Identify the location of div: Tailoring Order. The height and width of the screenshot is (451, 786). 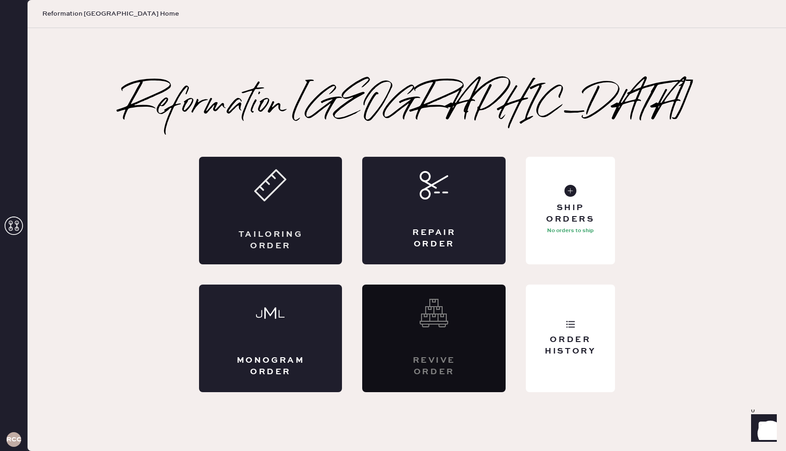
(271, 240).